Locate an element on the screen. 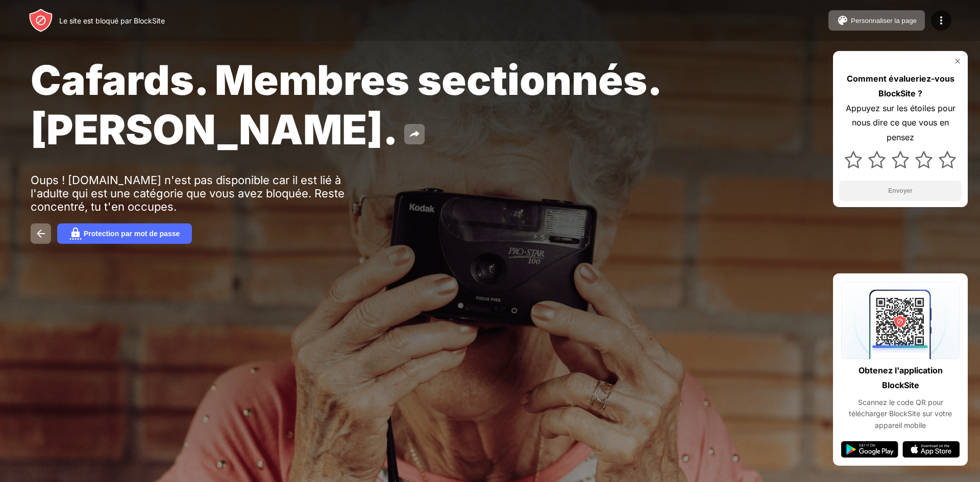 This screenshot has width=980, height=482. font: Appuyez sur les étoiles pour nous dire ce que vous en pensez is located at coordinates (900, 123).